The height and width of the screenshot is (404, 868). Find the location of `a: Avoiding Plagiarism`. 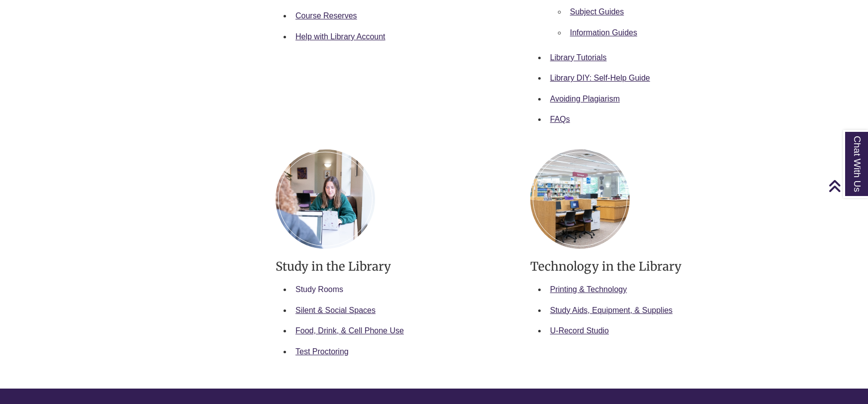

a: Avoiding Plagiarism is located at coordinates (585, 98).